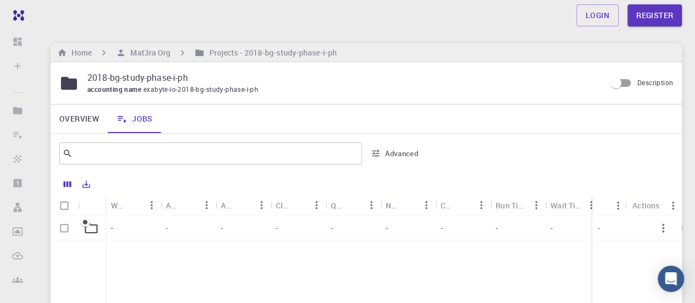 The height and width of the screenshot is (303, 695). What do you see at coordinates (86, 184) in the screenshot?
I see `button: Export` at bounding box center [86, 184].